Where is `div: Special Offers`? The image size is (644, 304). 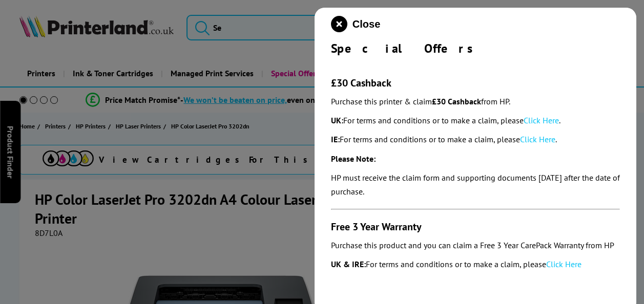
div: Special Offers is located at coordinates (475, 48).